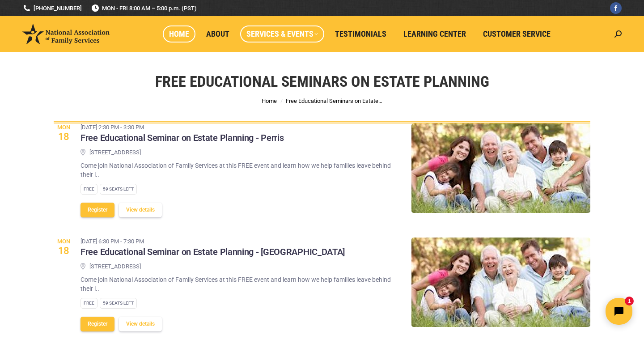 This screenshot has width=644, height=348. Describe the element at coordinates (435, 34) in the screenshot. I see `a: Learning Center` at that location.